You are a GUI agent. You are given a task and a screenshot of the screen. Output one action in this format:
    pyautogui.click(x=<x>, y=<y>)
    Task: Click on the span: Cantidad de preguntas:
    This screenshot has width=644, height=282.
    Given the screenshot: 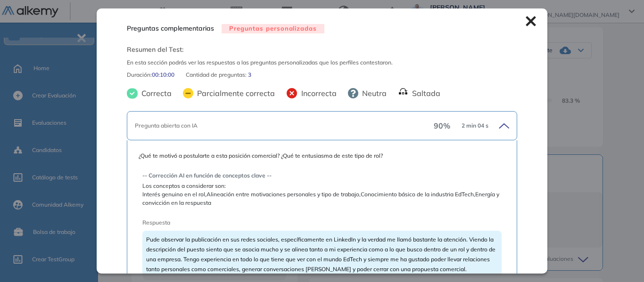 What is the action you would take?
    pyautogui.click(x=217, y=75)
    